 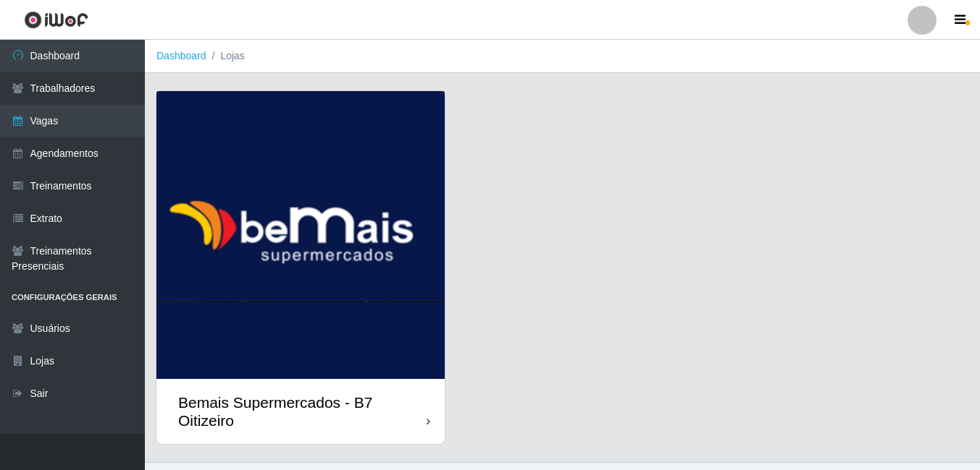 What do you see at coordinates (562, 57) in the screenshot?
I see `nav: breadcrumb` at bounding box center [562, 57].